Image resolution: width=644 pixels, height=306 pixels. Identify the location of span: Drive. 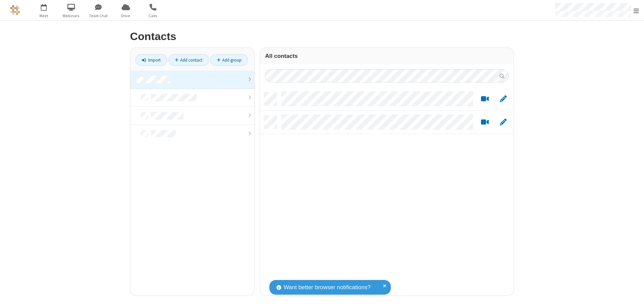
(126, 16).